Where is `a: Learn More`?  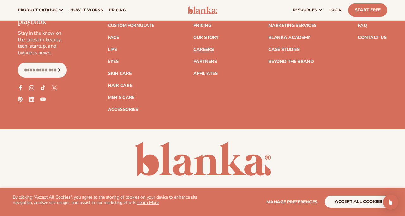 a: Learn More is located at coordinates (148, 203).